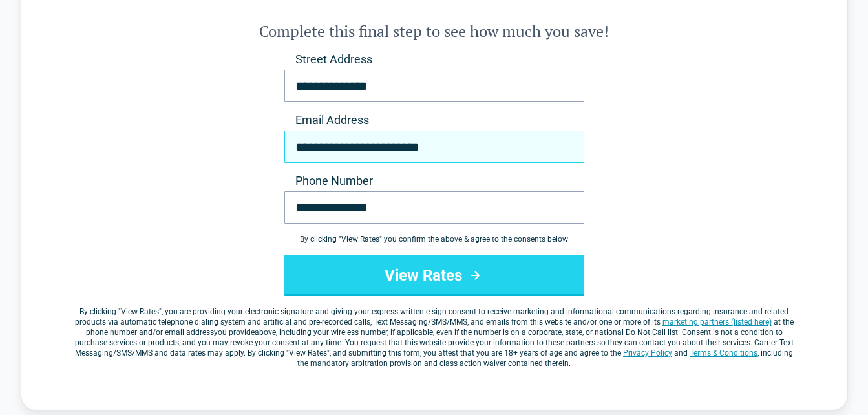 The image size is (868, 415). Describe the element at coordinates (434, 59) in the screenshot. I see `label: Street Address` at that location.